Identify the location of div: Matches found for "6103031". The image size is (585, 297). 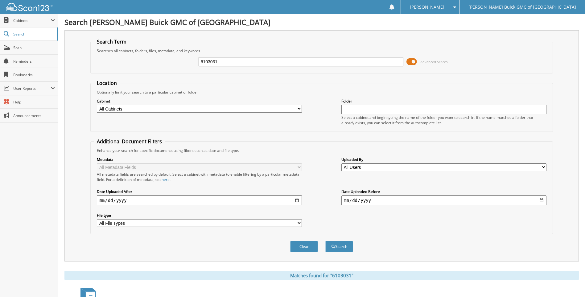
(322, 275).